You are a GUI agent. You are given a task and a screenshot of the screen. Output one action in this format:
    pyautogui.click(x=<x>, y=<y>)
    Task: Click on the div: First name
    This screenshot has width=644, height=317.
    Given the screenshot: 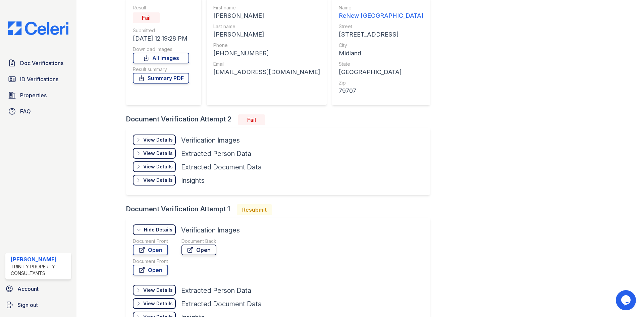 What is the action you would take?
    pyautogui.click(x=266, y=8)
    